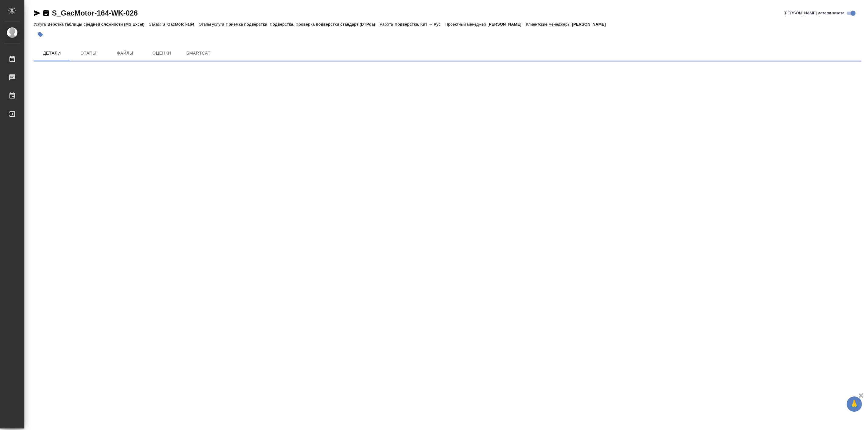  Describe the element at coordinates (125, 53) in the screenshot. I see `span: Файлы` at that location.